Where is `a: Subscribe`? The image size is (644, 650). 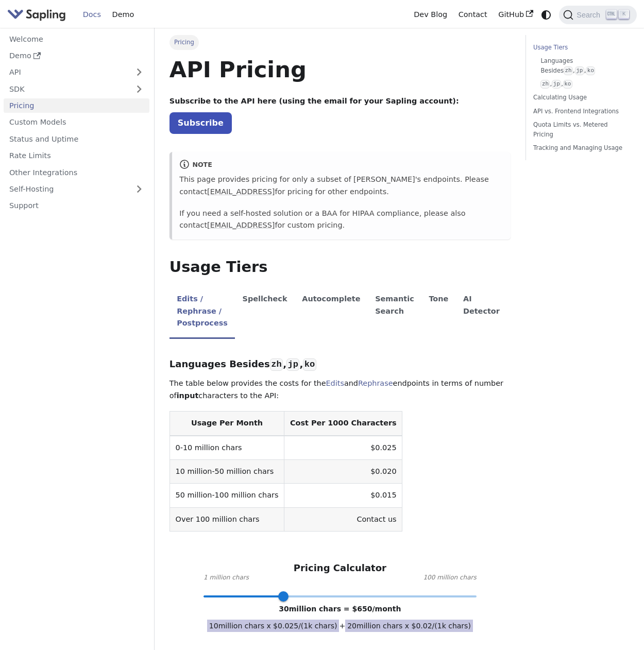 a: Subscribe is located at coordinates (200, 123).